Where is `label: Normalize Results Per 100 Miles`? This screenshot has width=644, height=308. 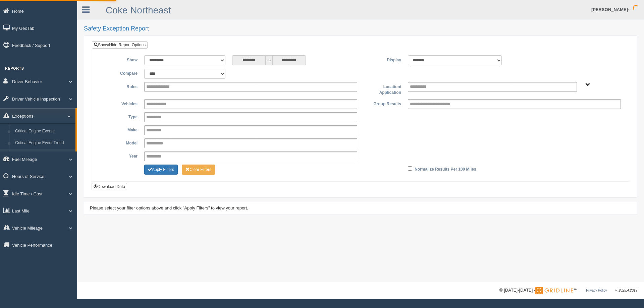
label: Normalize Results Per 100 Miles is located at coordinates (445, 168).